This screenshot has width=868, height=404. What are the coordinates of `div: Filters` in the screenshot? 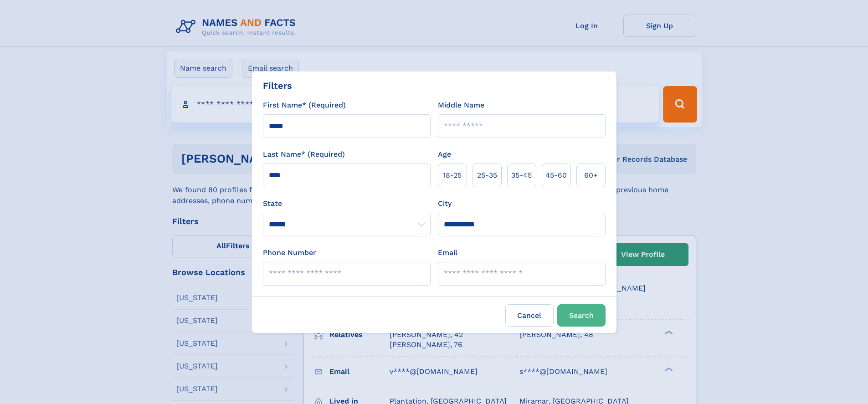 It's located at (278, 86).